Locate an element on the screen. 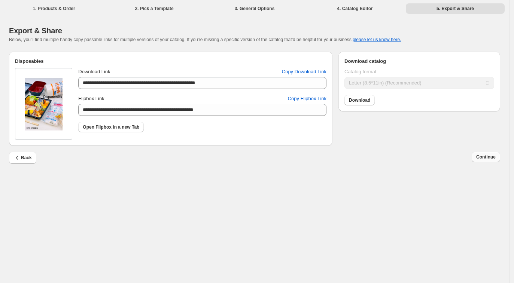 Image resolution: width=514 pixels, height=283 pixels. span: Below, you'll find multiple handy copy passable links for multiple versions of your catalog. If y... is located at coordinates (205, 40).